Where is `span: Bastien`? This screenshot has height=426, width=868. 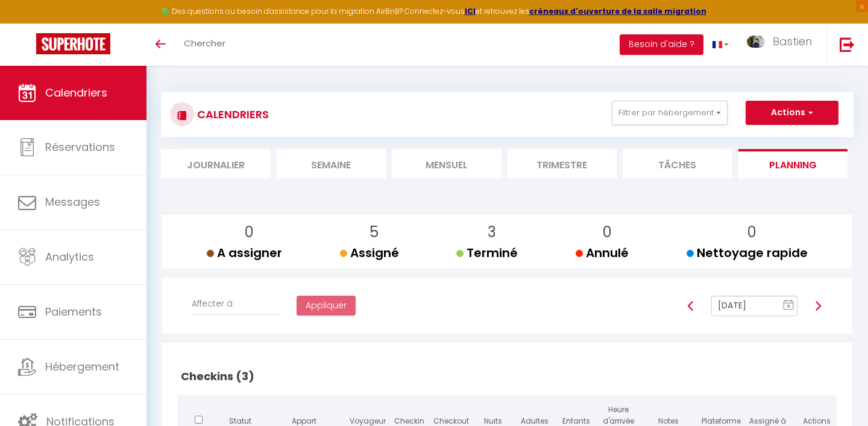
span: Bastien is located at coordinates (792, 41).